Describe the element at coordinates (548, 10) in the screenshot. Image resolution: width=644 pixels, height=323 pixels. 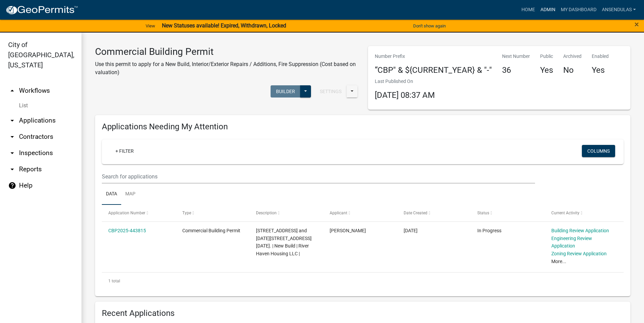
I see `a: Admin` at that location.